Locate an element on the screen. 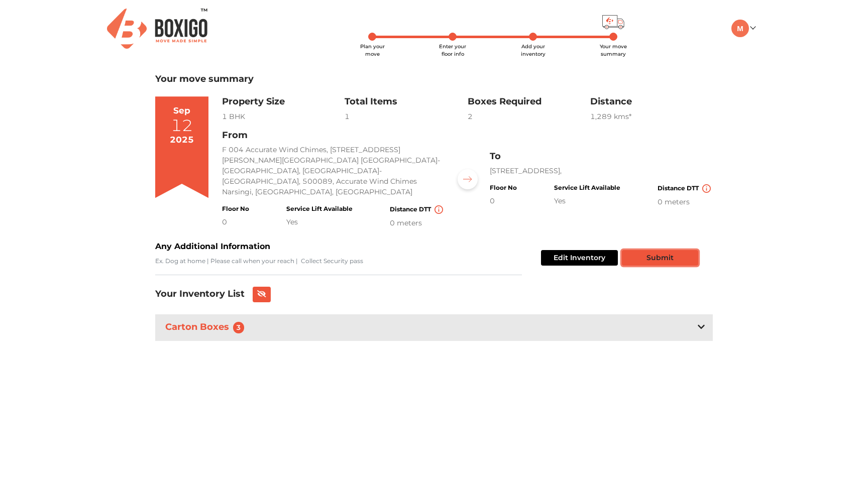 The image size is (868, 481). h3: To is located at coordinates (601, 157).